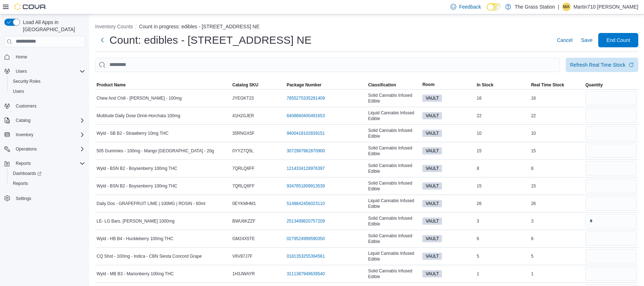  I want to click on nav: Complex example, so click(45, 135).